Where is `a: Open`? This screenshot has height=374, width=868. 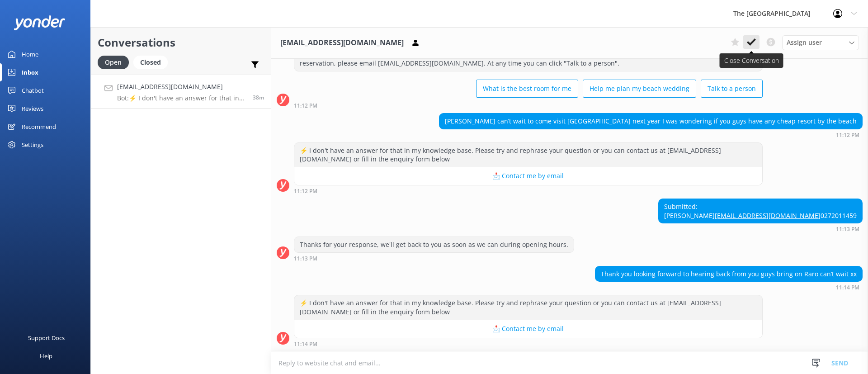
a: Open is located at coordinates (115, 62).